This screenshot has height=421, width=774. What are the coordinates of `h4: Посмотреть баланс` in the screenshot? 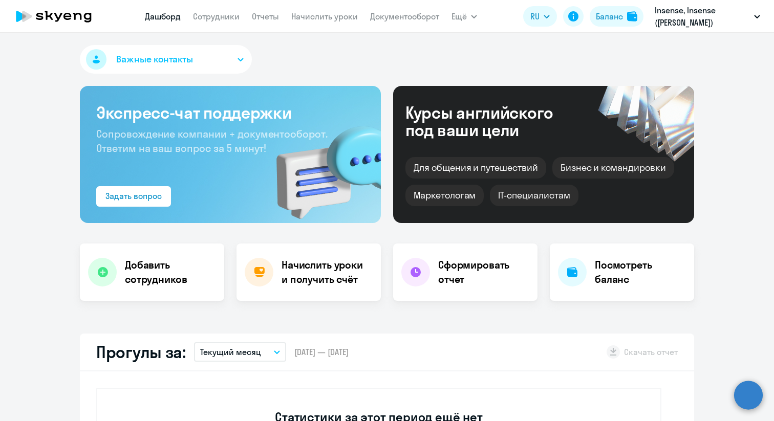 It's located at (640, 272).